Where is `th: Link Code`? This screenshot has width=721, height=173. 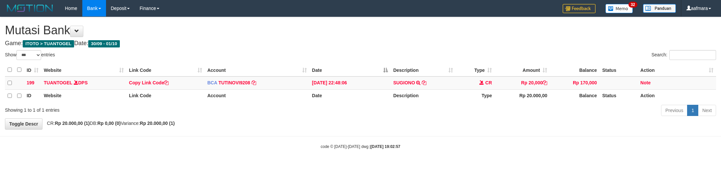
th: Link Code is located at coordinates (166, 95).